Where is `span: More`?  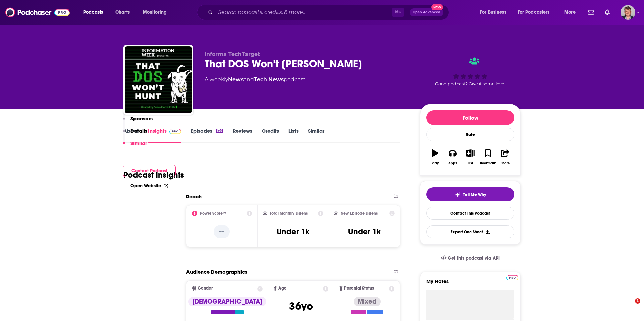 span: More is located at coordinates (570, 12).